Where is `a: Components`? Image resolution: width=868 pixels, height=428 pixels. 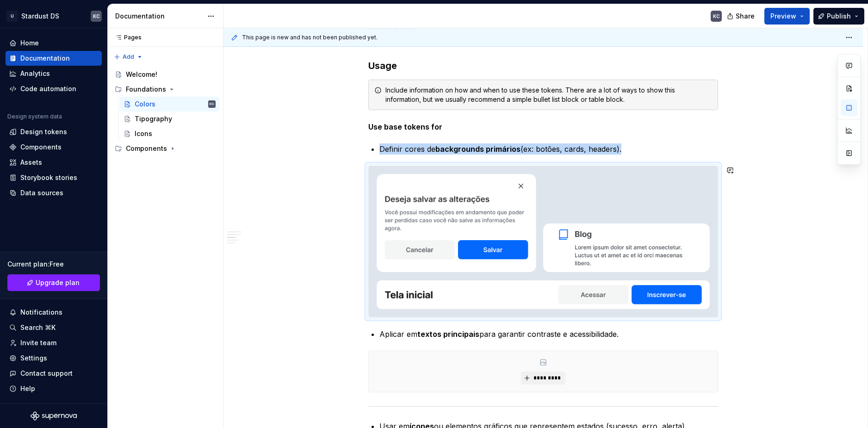 a: Components is located at coordinates (54, 147).